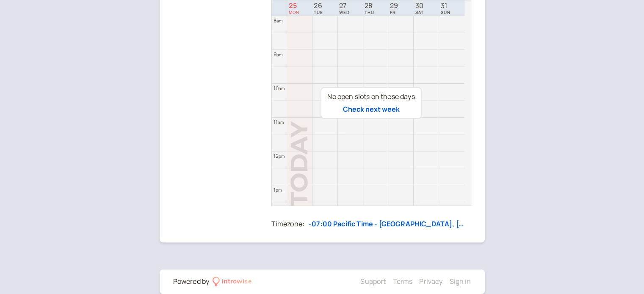  Describe the element at coordinates (288, 224) in the screenshot. I see `div: Timezone:` at that location.